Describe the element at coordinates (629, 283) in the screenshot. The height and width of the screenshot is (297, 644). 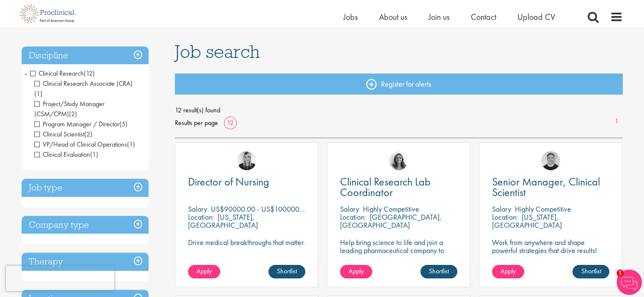
I see `img: Chatbot` at that location.